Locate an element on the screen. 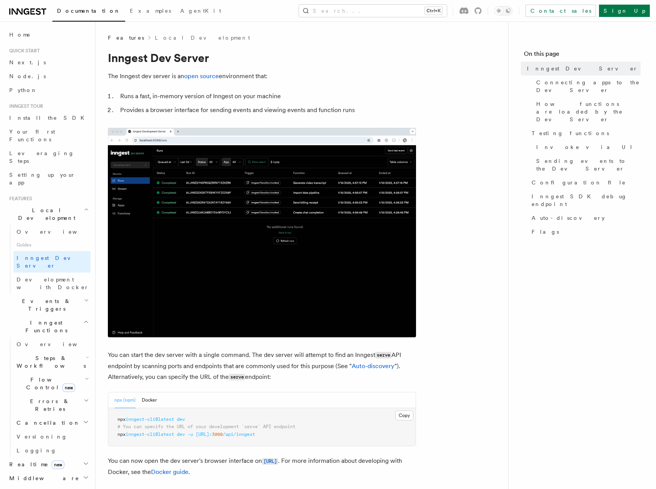  span: Invoke via UI is located at coordinates (588, 147).